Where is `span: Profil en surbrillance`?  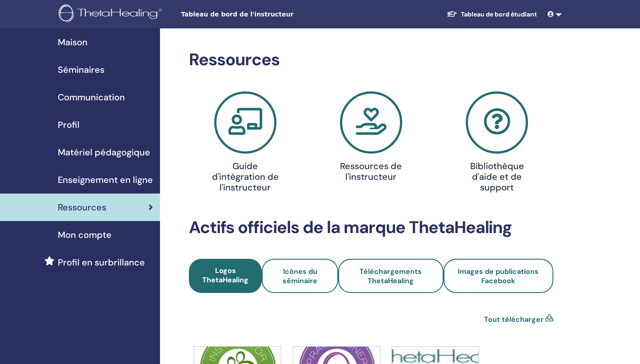 span: Profil en surbrillance is located at coordinates (102, 262).